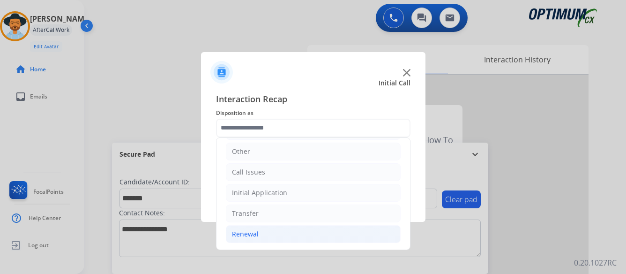 The image size is (626, 274). Describe the element at coordinates (595, 262) in the screenshot. I see `p: 0.20.1027RC` at that location.